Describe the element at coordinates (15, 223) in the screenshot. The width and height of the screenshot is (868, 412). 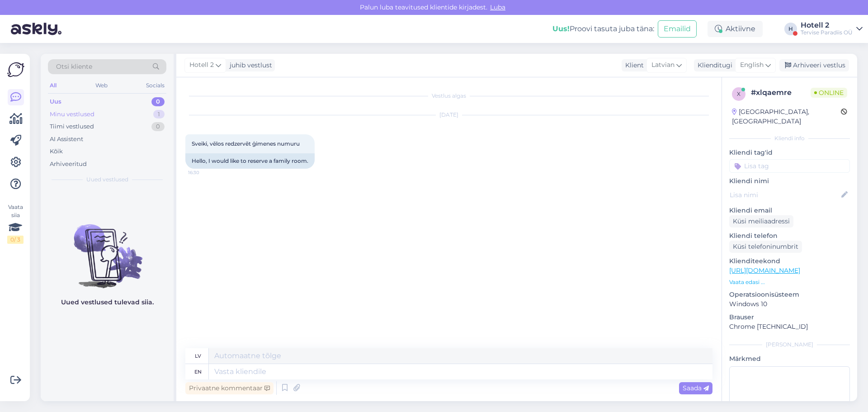
I see `div: Vaata siia` at that location.